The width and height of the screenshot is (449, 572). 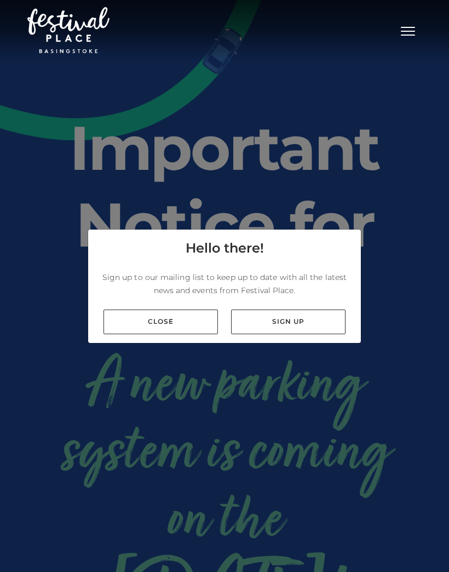 I want to click on img: Festival Place Logo, so click(x=68, y=30).